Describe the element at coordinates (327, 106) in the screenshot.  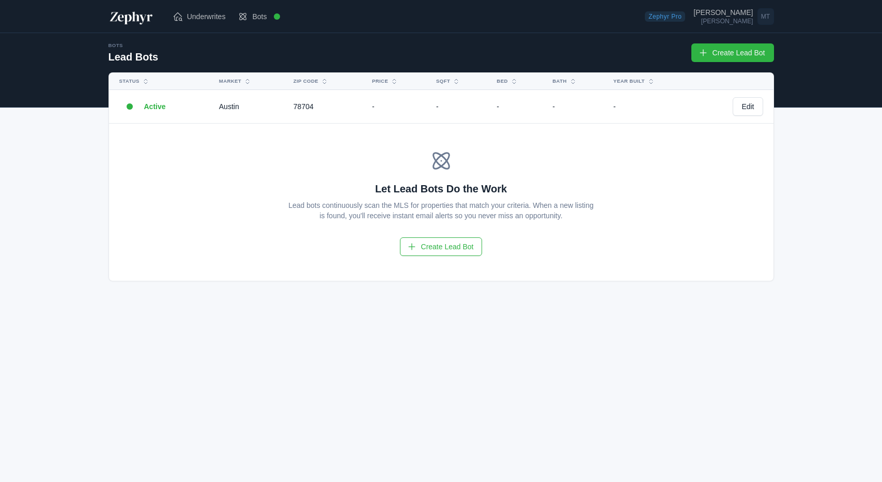
I see `td: 78704` at that location.